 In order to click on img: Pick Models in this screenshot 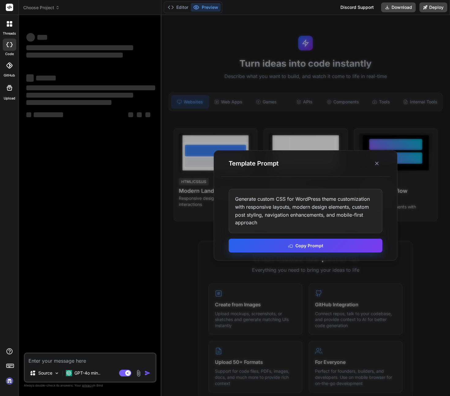, I will do `click(57, 373)`.